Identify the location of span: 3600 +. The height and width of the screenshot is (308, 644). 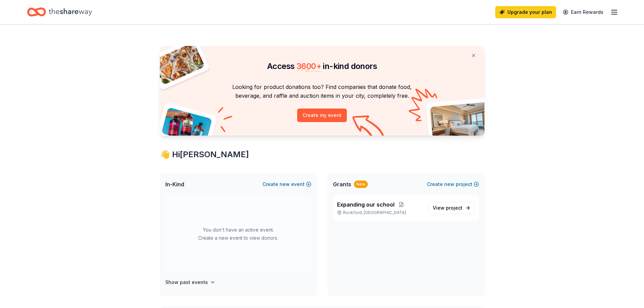
(309, 66).